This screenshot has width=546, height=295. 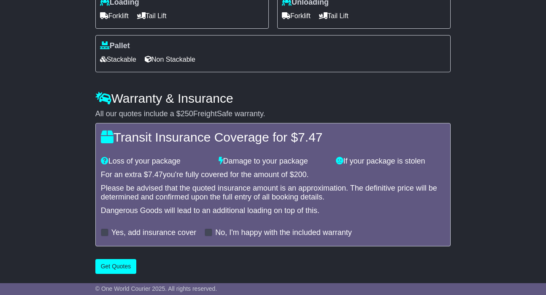 What do you see at coordinates (273, 98) in the screenshot?
I see `h4: Warranty & Insurance` at bounding box center [273, 98].